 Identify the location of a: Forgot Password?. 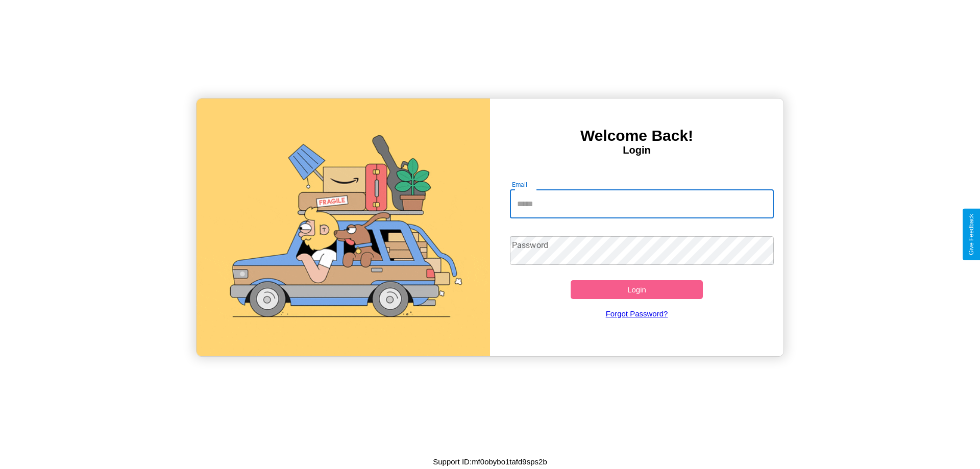
(637, 314).